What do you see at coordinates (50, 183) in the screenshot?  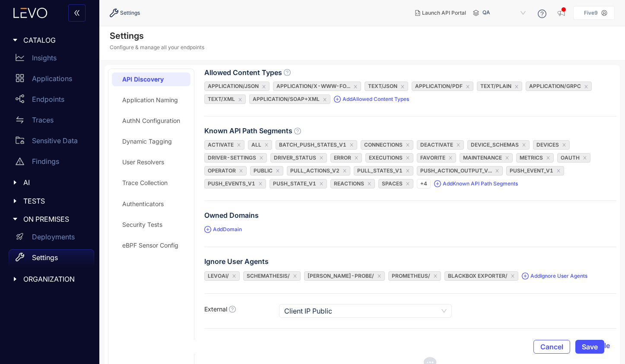 I see `div: AI` at bounding box center [50, 183].